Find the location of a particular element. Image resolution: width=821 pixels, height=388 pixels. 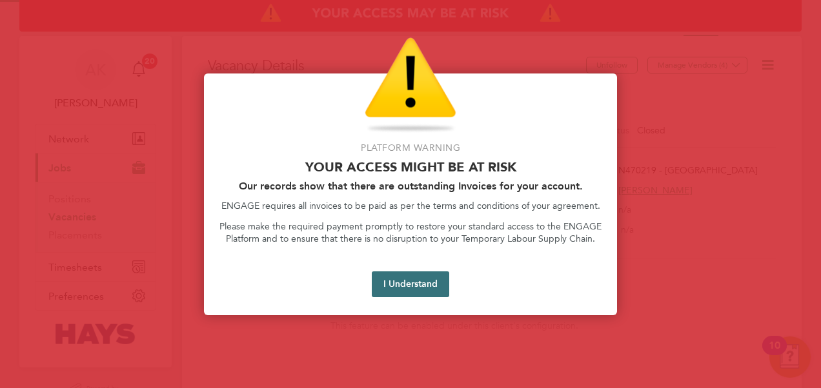

p: Your access might be at risk is located at coordinates (410, 167).